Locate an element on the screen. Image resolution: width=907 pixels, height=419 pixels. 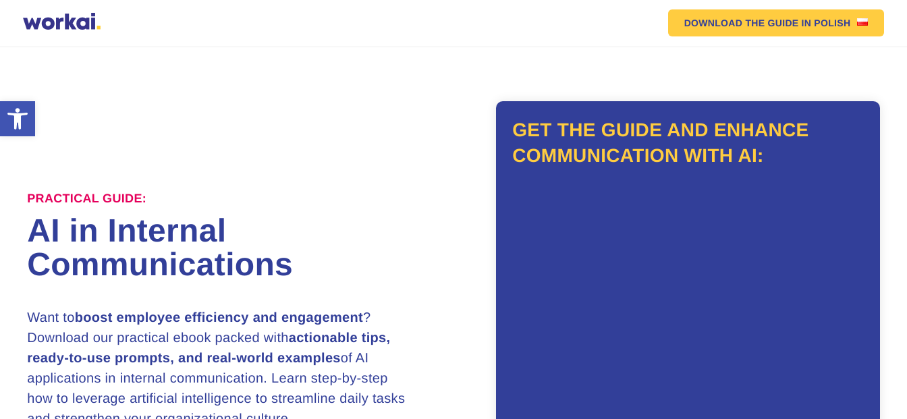
em: DOWNLOAD THE GUIDE is located at coordinates (742, 23).